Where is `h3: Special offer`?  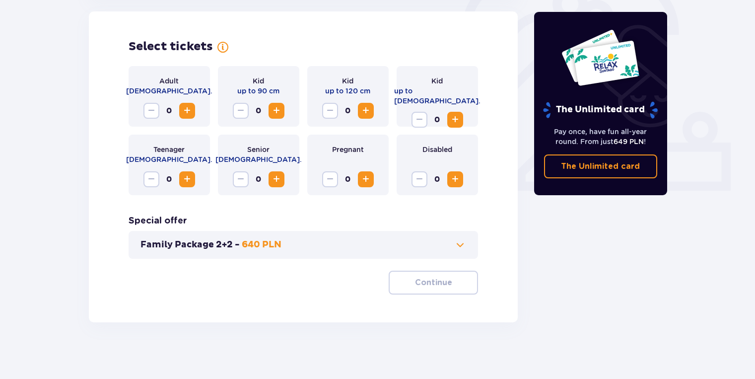 h3: Special offer is located at coordinates (158, 221).